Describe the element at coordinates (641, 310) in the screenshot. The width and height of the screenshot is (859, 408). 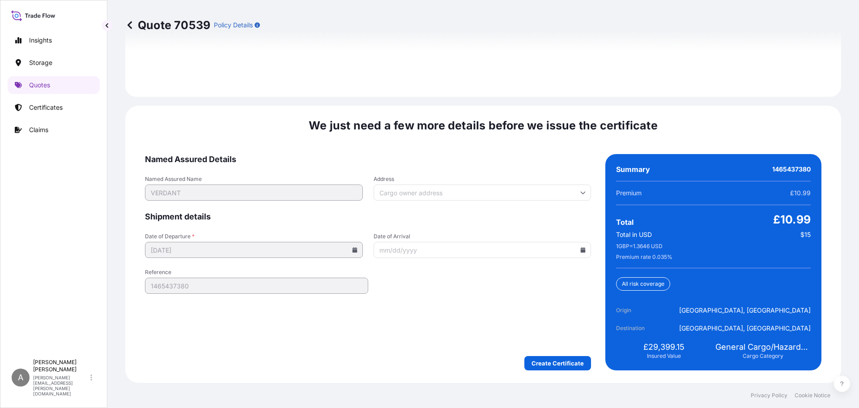
I see `span: Origin` at that location.